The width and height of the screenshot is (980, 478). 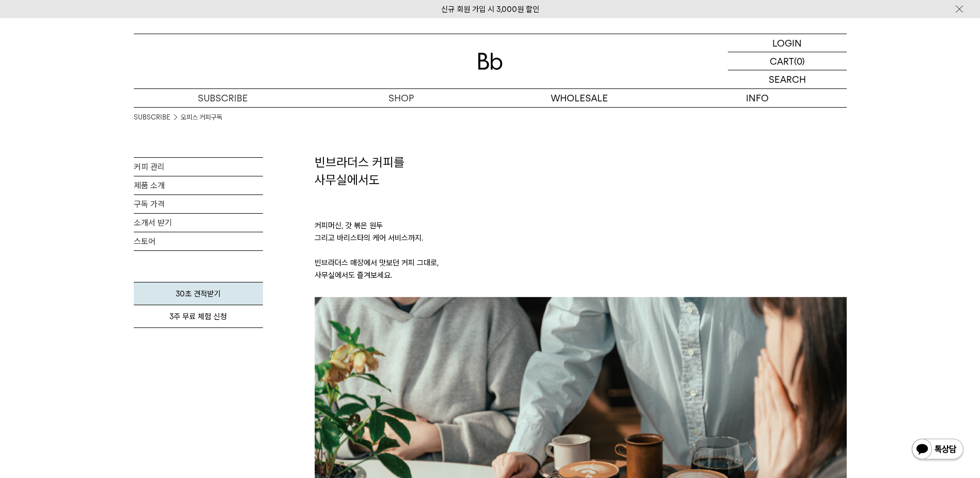 I want to click on p: INFO, so click(x=757, y=98).